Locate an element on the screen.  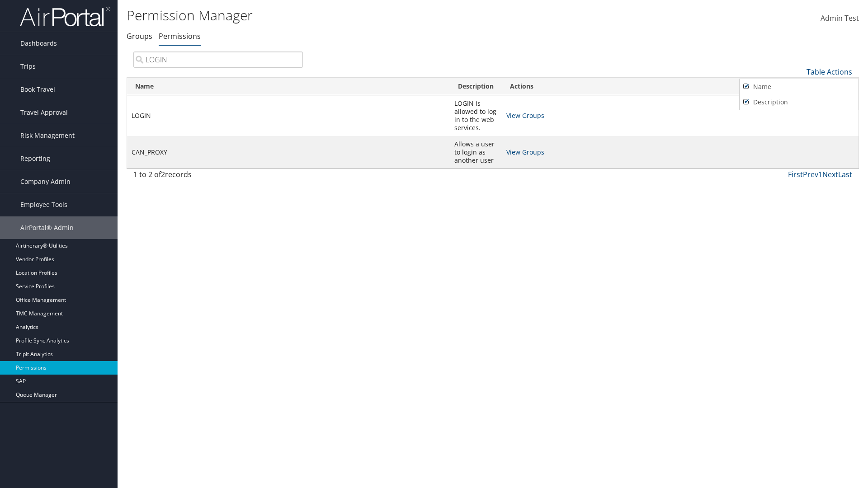
span: Reporting is located at coordinates (35, 158).